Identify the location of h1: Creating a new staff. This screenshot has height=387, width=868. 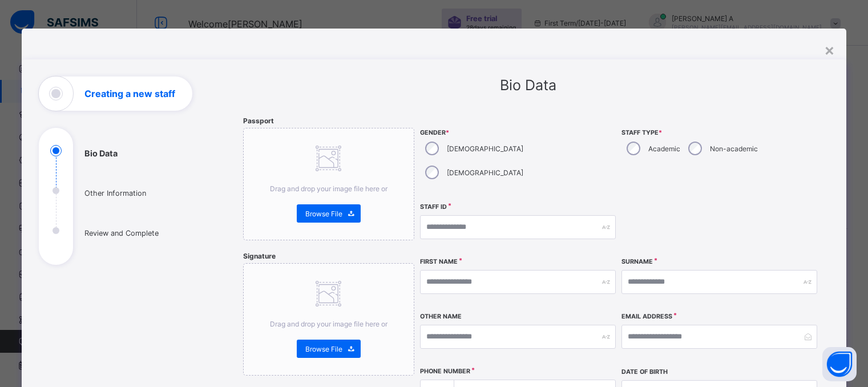
(130, 94).